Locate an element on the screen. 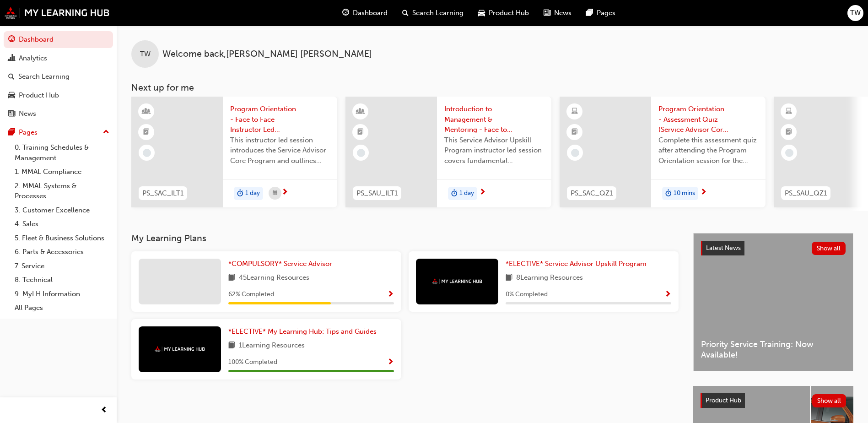 The height and width of the screenshot is (423, 868). span: Search Learning is located at coordinates (438, 13).